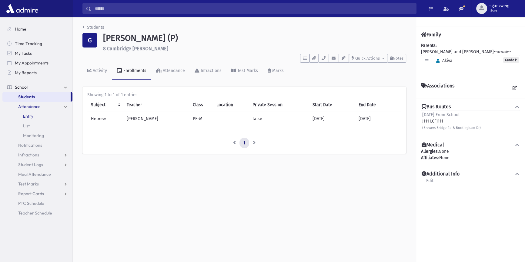  I want to click on a: My Appointments, so click(37, 63).